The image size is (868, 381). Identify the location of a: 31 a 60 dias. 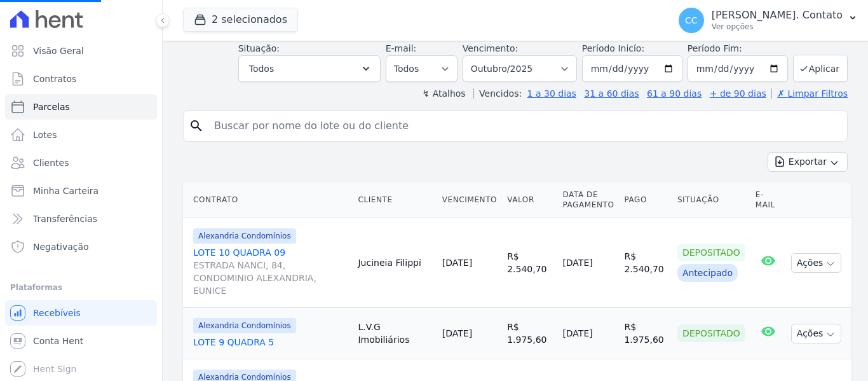
(611, 93).